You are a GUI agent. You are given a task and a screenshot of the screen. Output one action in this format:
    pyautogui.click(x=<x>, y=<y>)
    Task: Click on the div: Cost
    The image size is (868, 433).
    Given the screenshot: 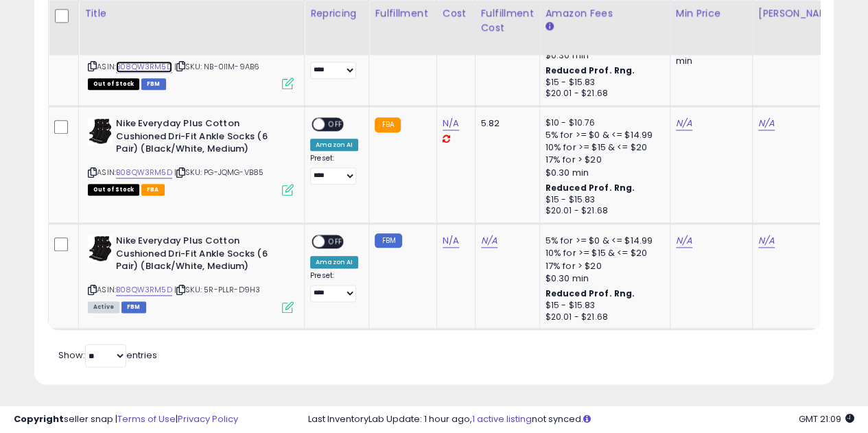 What is the action you would take?
    pyautogui.click(x=456, y=13)
    